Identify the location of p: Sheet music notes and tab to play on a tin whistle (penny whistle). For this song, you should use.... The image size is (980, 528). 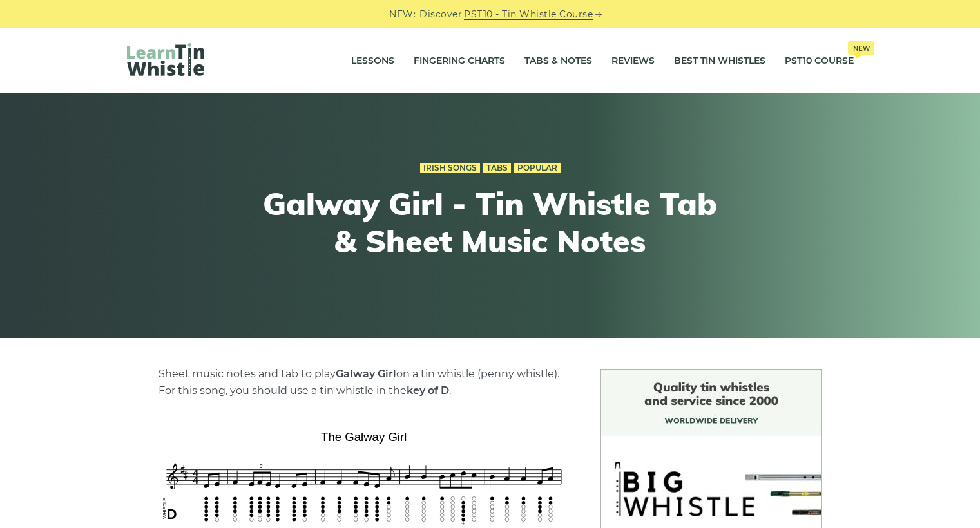
(364, 383).